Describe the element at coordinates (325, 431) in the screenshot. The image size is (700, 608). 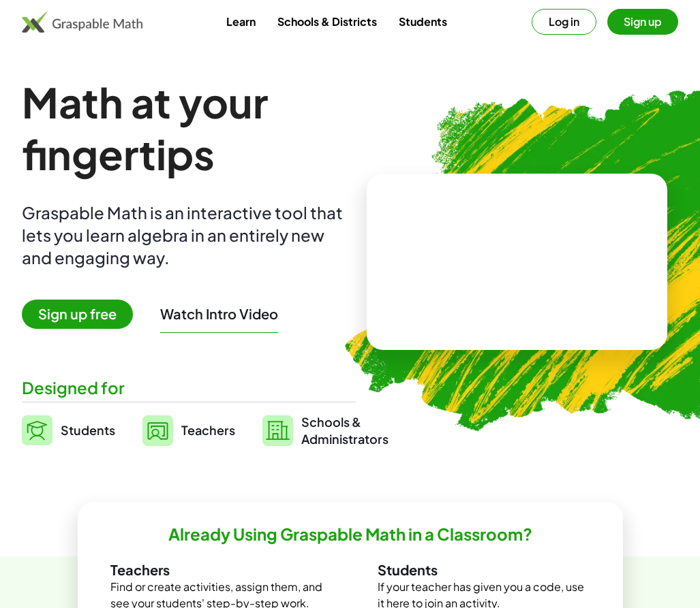
I see `a: Schools &Administrators` at that location.